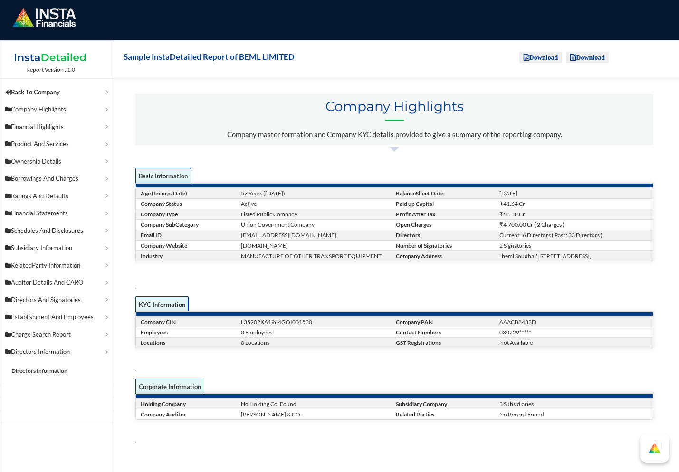 The image size is (679, 472). I want to click on p: Company Highlights, so click(54, 110).